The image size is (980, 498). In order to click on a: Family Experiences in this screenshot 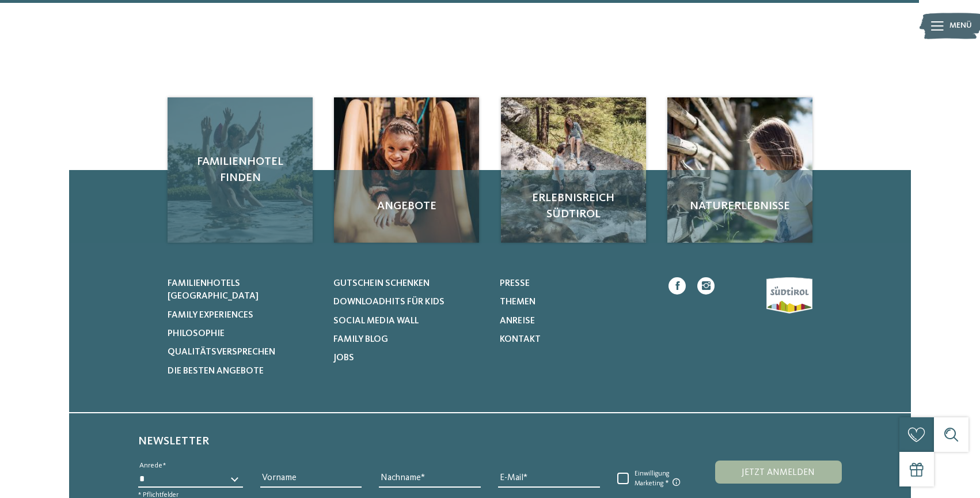, I will do `click(243, 315)`.